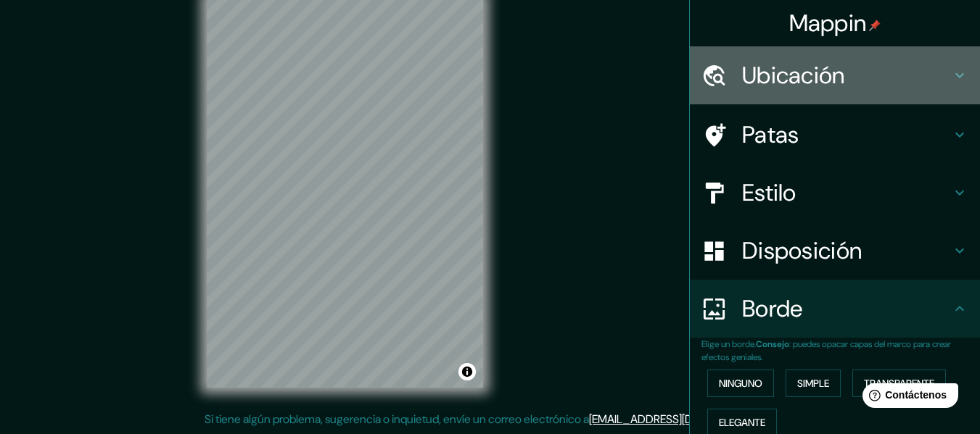  I want to click on button: Activar o desactivar atribución, so click(467, 372).